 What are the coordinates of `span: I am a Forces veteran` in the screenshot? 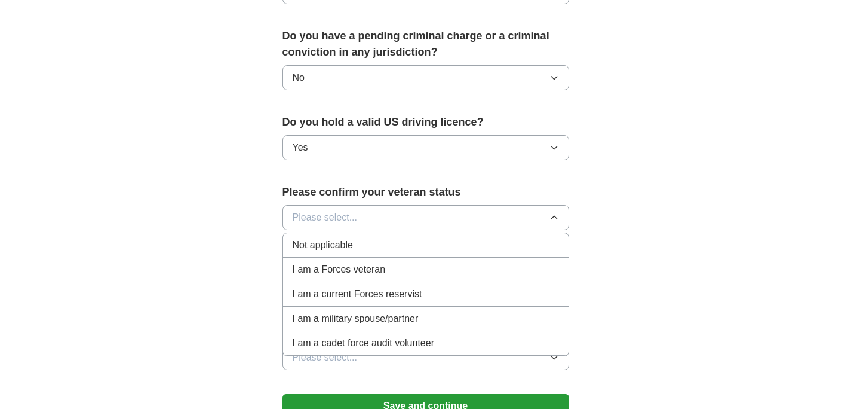 It's located at (339, 269).